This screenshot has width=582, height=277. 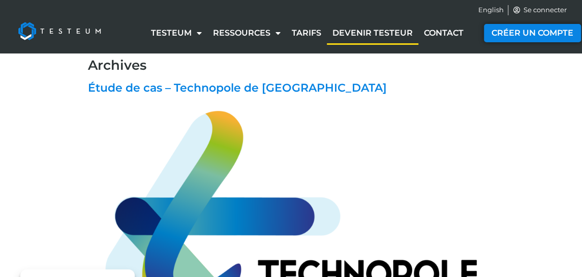 I want to click on span: CRÉER UN COMPTE, so click(x=532, y=33).